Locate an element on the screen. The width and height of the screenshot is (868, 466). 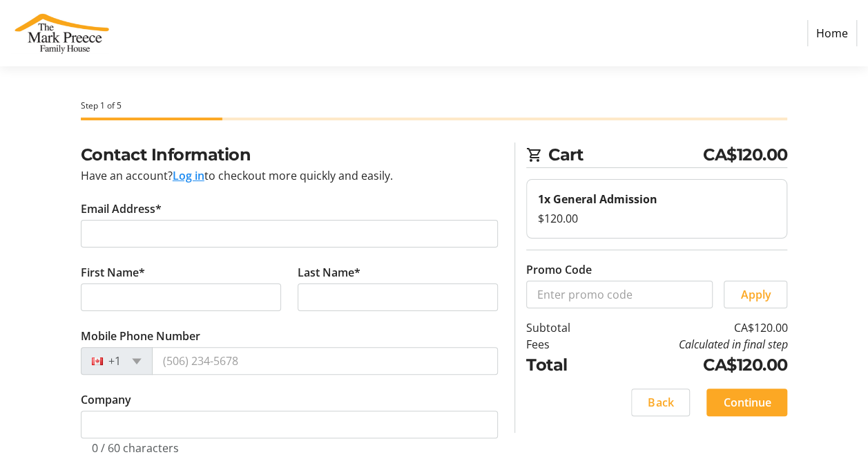
h2: Contact Information is located at coordinates (289, 155).